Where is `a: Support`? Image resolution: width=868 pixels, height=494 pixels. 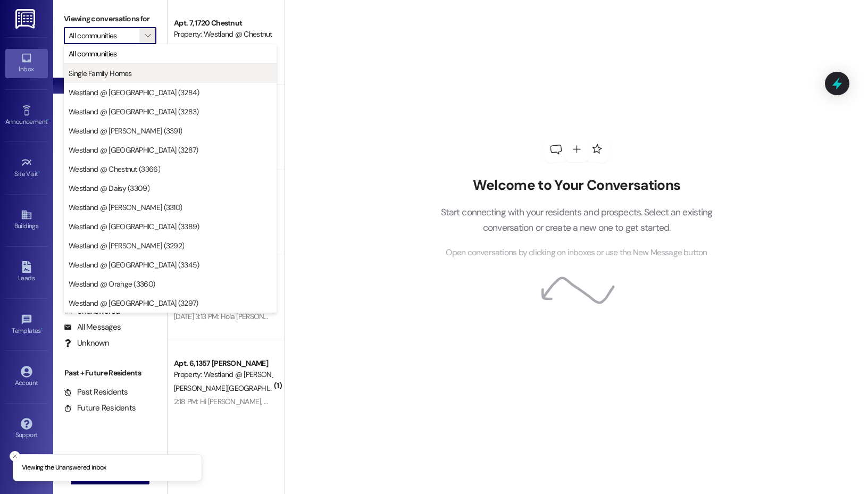 a: Support is located at coordinates (27, 429).